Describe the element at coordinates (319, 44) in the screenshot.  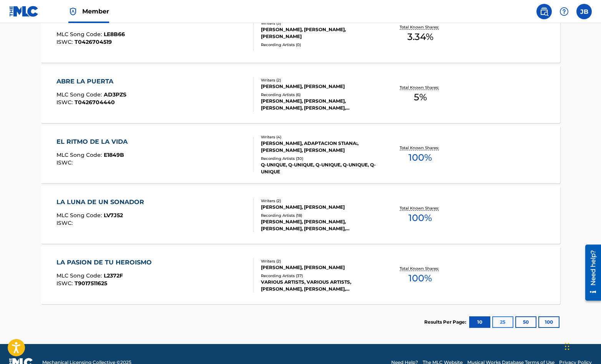
I see `div: Recording Artists ( 0 )` at that location.